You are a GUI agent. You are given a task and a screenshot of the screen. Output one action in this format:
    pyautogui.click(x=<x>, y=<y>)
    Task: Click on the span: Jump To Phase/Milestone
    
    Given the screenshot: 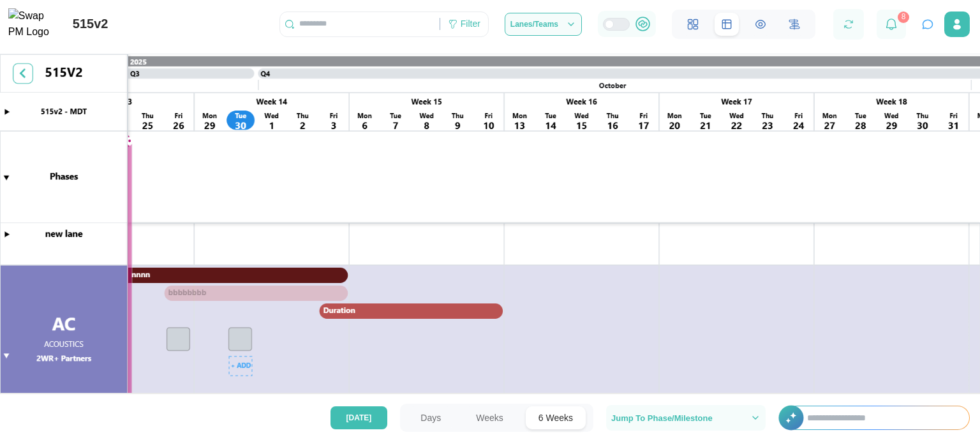 What is the action you would take?
    pyautogui.click(x=662, y=417)
    